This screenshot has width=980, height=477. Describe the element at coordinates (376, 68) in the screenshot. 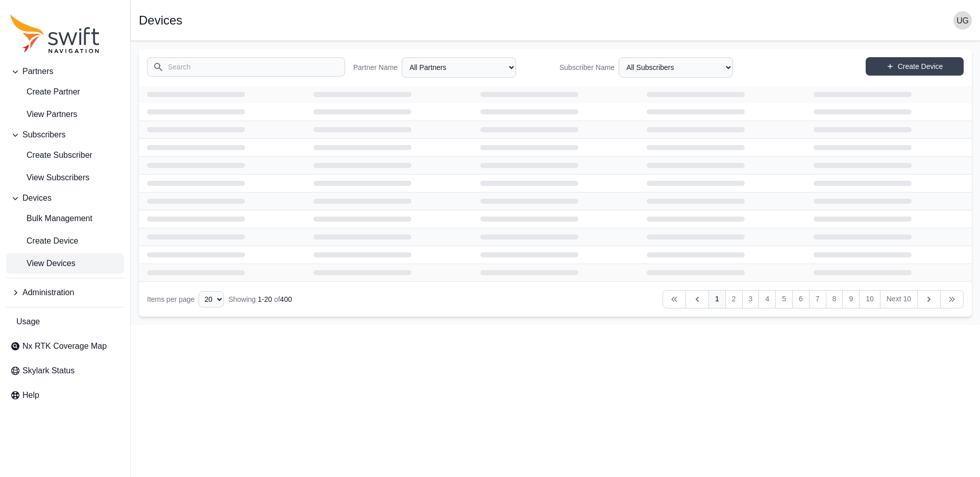

I see `label: Partner Name` at that location.